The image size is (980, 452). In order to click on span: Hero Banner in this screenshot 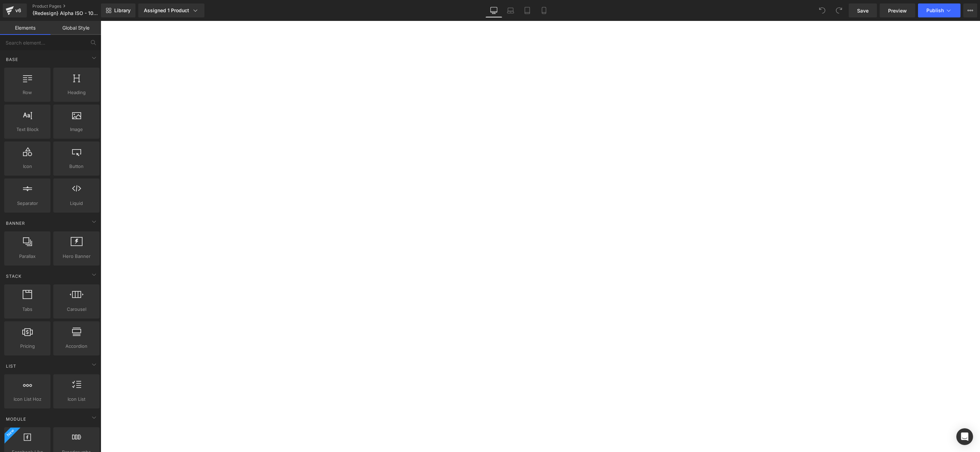, I will do `click(76, 256)`.